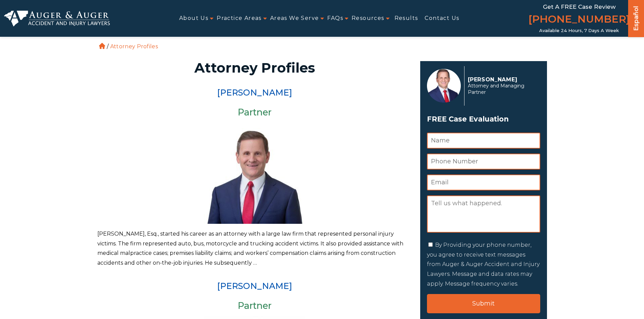 The width and height of the screenshot is (644, 319). What do you see at coordinates (134, 46) in the screenshot?
I see `li: Attorney Profiles` at bounding box center [134, 46].